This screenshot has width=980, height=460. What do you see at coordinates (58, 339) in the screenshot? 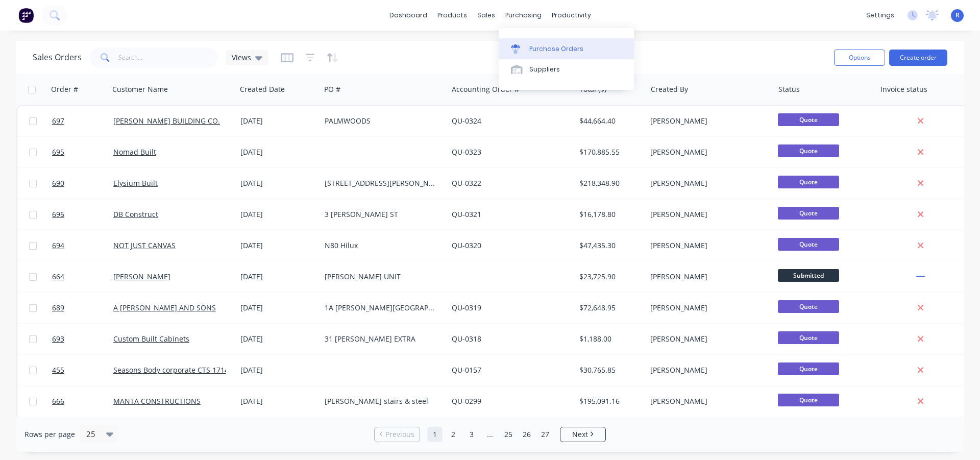
I see `span: 693` at bounding box center [58, 339].